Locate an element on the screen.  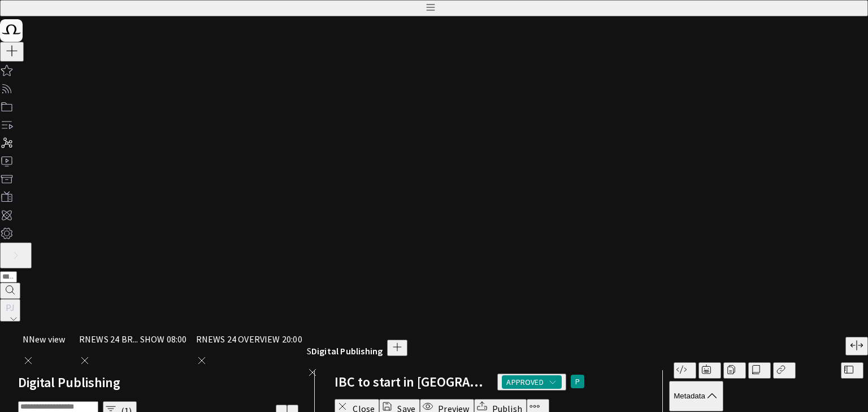
p: P J is located at coordinates (10, 307).